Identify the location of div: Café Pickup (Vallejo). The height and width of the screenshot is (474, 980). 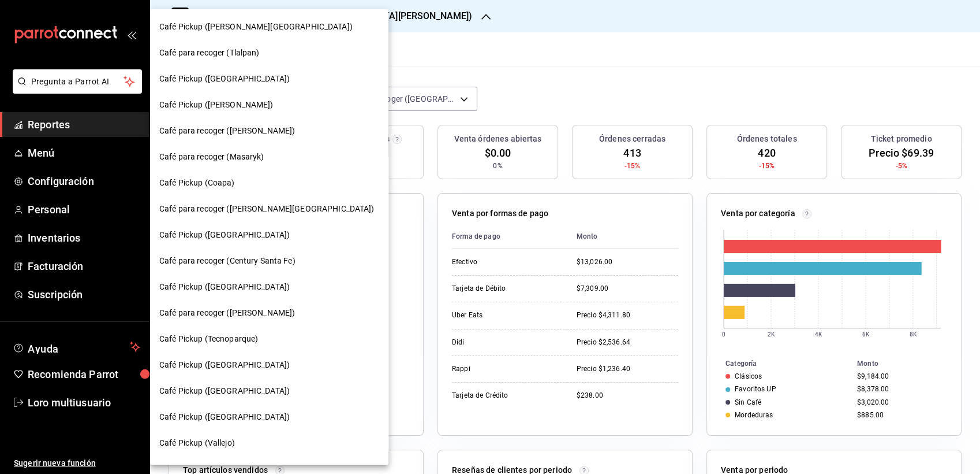
(269, 443).